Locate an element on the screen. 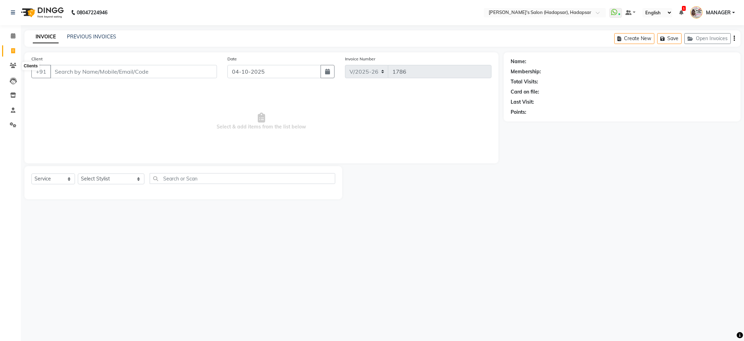 The height and width of the screenshot is (341, 744). a: PREVIOUS INVOICES is located at coordinates (91, 37).